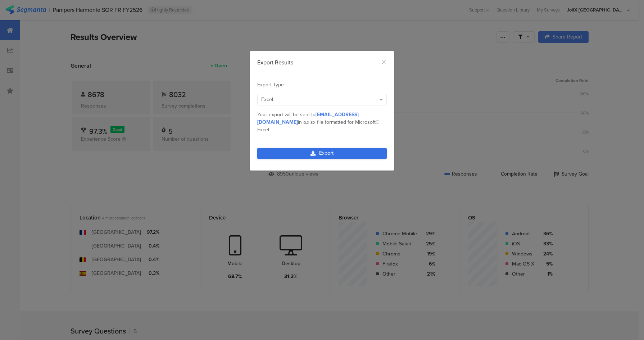 The height and width of the screenshot is (340, 644). I want to click on div: Export Type, so click(322, 85).